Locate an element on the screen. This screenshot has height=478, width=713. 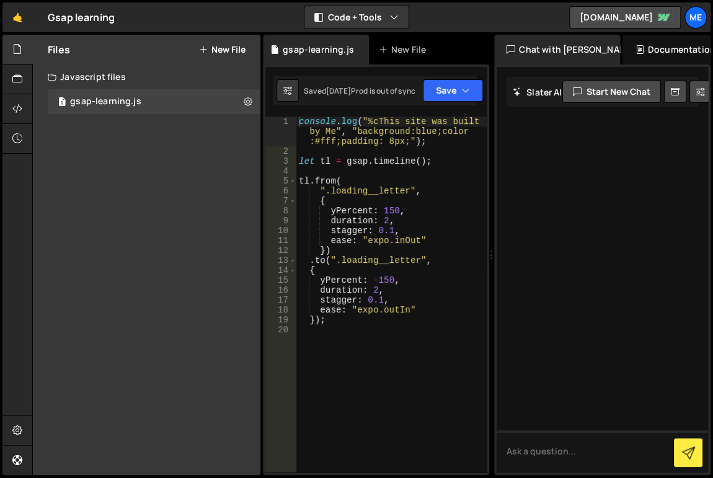
div: 14 is located at coordinates (281, 270).